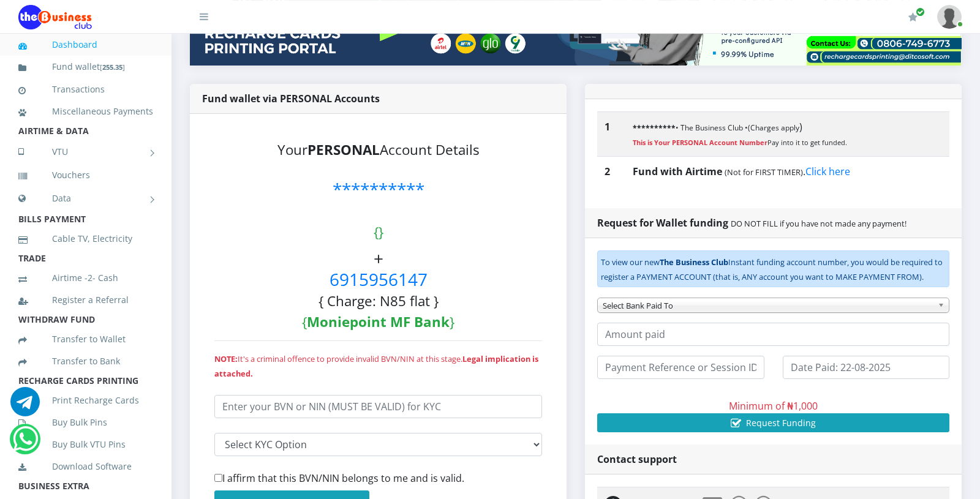 The width and height of the screenshot is (980, 499). I want to click on b: The Business Club, so click(694, 262).